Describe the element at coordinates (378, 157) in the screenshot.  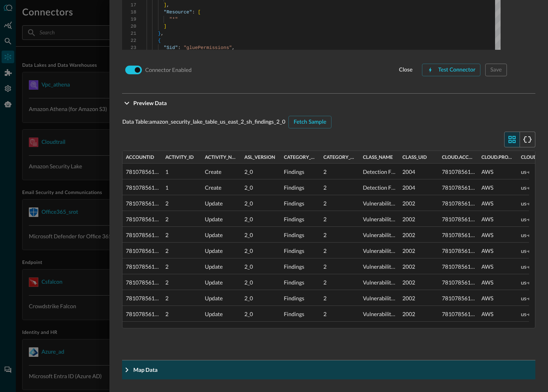
I see `span: class_name` at that location.